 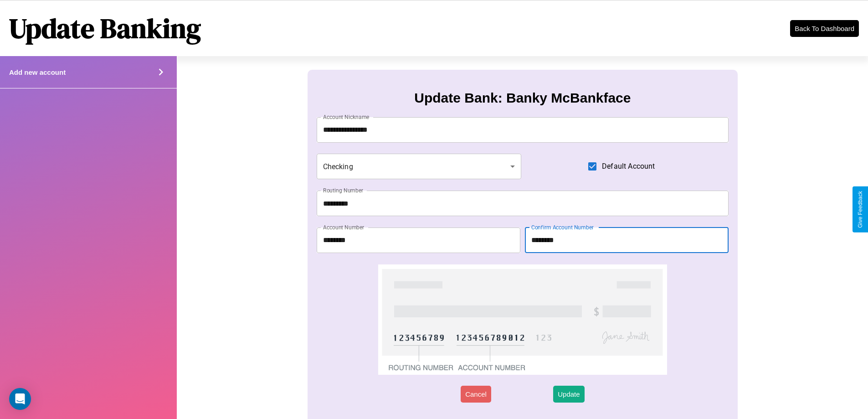 What do you see at coordinates (343, 227) in the screenshot?
I see `label: Account Number` at bounding box center [343, 227].